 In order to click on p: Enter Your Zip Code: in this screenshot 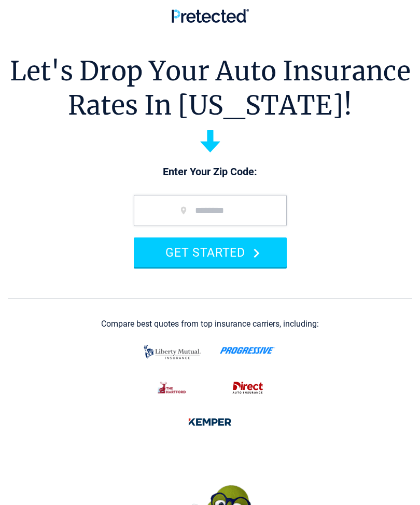, I will do `click(210, 172)`.